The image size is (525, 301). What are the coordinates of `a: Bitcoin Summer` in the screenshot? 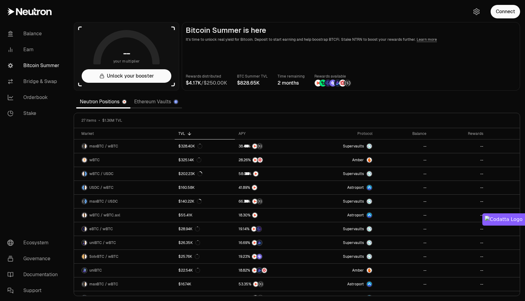 It's located at (34, 66).